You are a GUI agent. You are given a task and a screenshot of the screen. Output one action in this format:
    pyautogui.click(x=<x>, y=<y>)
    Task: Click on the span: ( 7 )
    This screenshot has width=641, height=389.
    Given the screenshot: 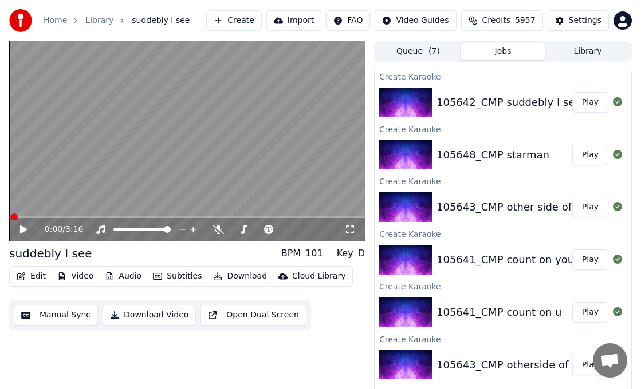 What is the action you would take?
    pyautogui.click(x=434, y=52)
    